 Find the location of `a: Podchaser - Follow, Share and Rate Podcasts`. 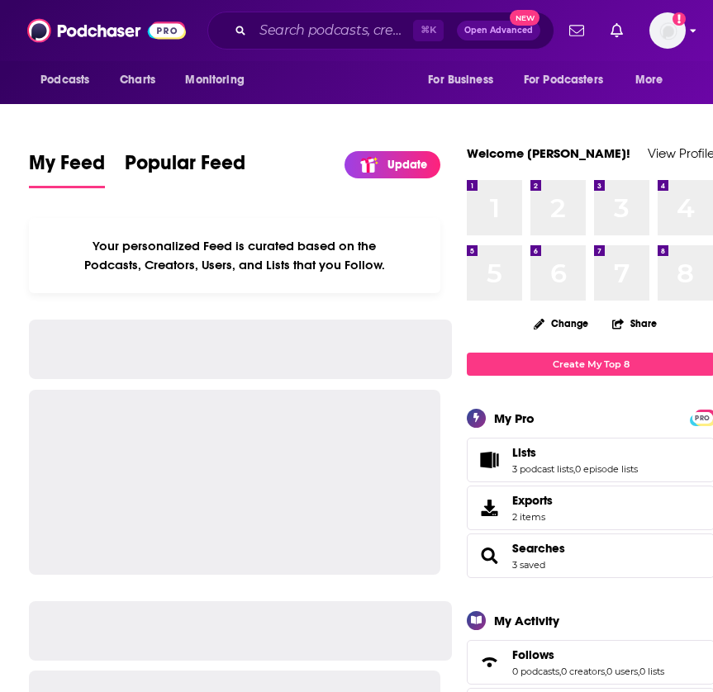

a: Podchaser - Follow, Share and Rate Podcasts is located at coordinates (107, 31).